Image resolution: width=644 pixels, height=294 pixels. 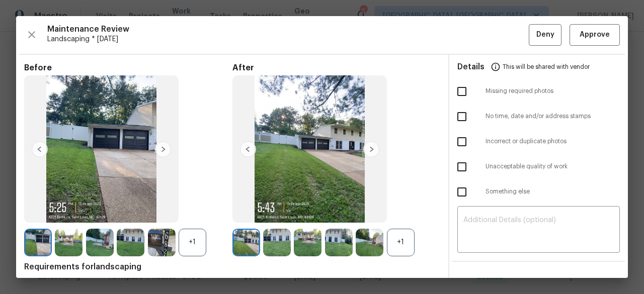 What do you see at coordinates (545, 35) in the screenshot?
I see `button: Deny` at bounding box center [545, 35].